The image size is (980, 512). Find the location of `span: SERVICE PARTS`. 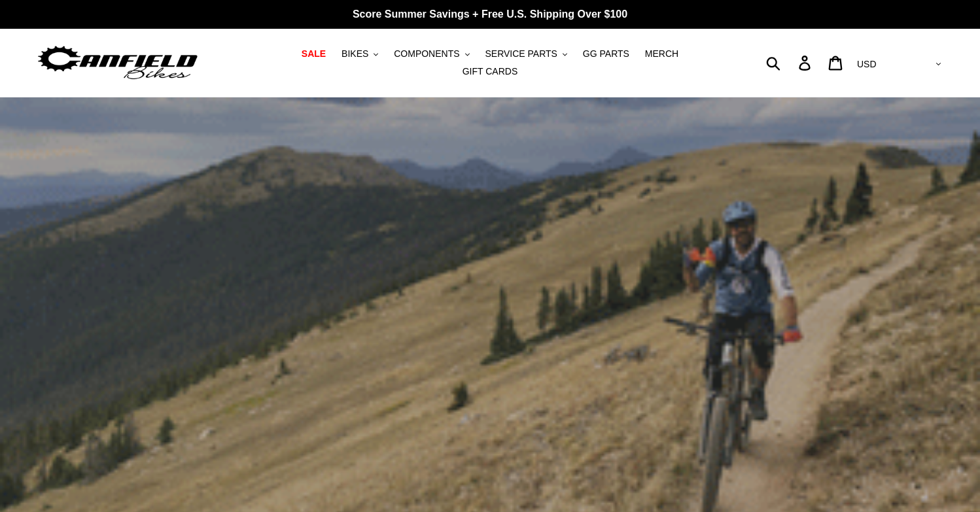

span: SERVICE PARTS is located at coordinates (521, 53).